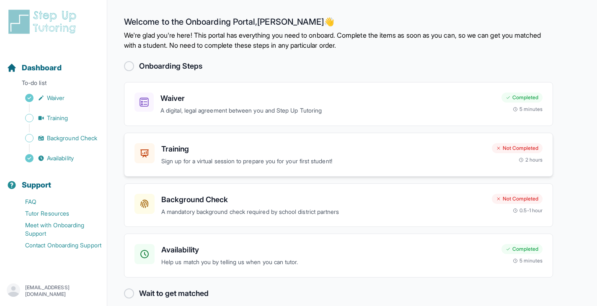 The width and height of the screenshot is (597, 306). What do you see at coordinates (57, 158) in the screenshot?
I see `a: Availability` at bounding box center [57, 158].